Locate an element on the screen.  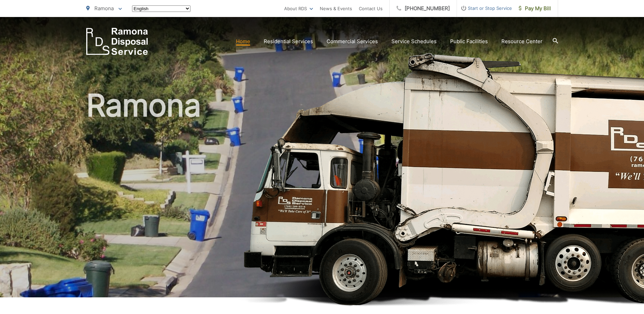
span: Pay My Bill is located at coordinates (535, 8).